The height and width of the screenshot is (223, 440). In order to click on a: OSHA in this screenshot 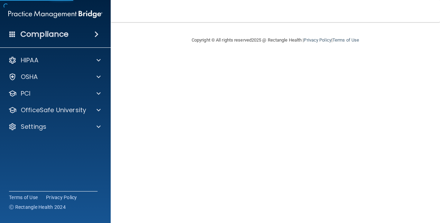, I will do `click(54, 77)`.